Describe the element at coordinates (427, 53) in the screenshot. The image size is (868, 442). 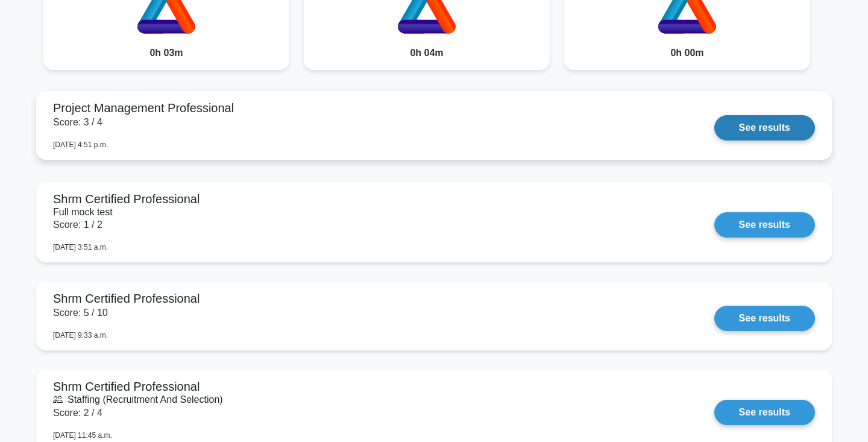
I see `div: 0h 04m` at that location.